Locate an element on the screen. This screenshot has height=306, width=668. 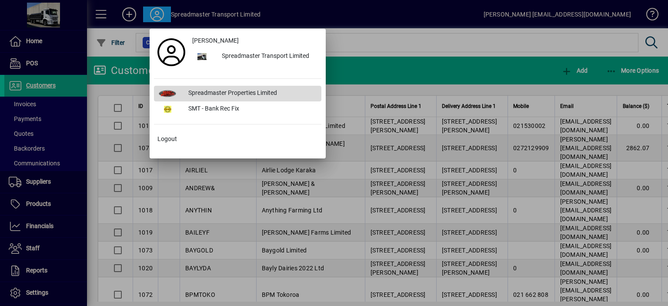
div: Spreadmaster Properties Limited is located at coordinates (251, 93).